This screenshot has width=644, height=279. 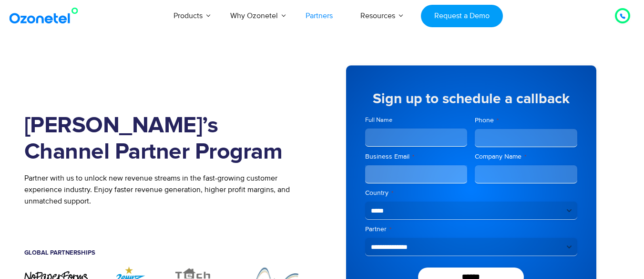 I want to click on h5: Sign up to schedule a callback, so click(x=471, y=98).